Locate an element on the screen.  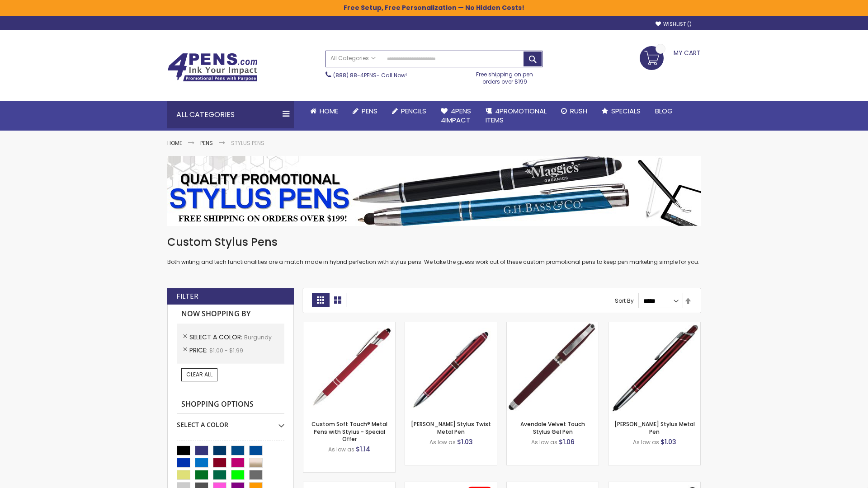
img: Colter Stylus Twist Metal Pen-Burgundy is located at coordinates (451, 368).